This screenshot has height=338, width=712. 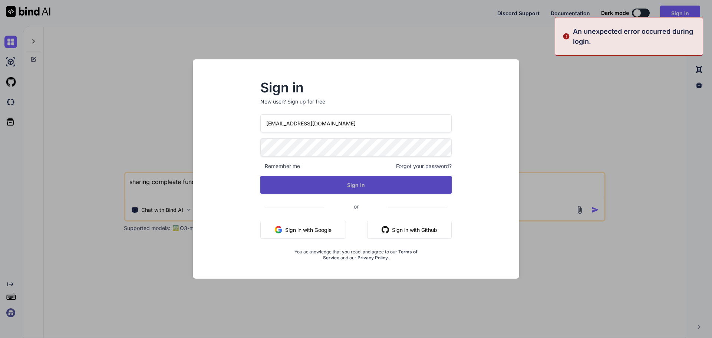 I want to click on button: Sign in with Google, so click(x=303, y=229).